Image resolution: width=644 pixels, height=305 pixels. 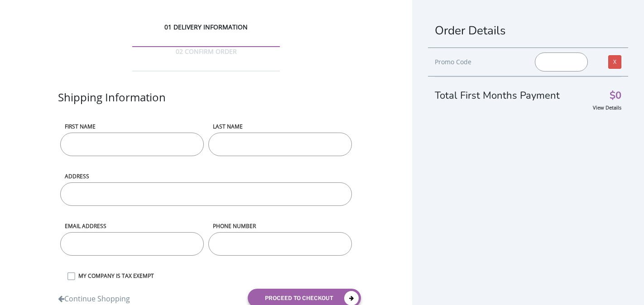 I want to click on a: View Details, so click(x=607, y=107).